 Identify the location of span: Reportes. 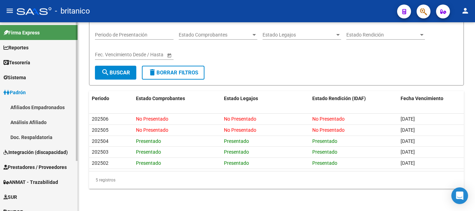
(16, 48).